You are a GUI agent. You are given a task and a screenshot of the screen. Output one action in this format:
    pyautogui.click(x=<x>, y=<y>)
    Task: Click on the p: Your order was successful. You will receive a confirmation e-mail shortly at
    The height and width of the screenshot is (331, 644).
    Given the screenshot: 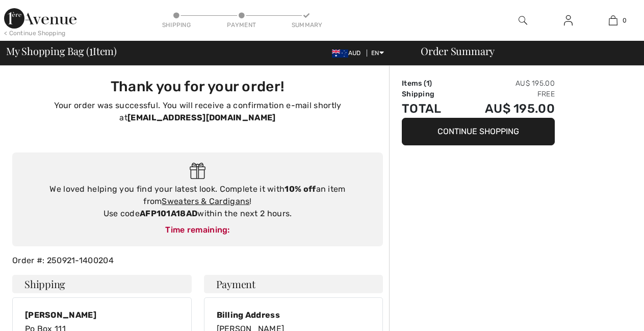 What is the action you would take?
    pyautogui.click(x=197, y=111)
    